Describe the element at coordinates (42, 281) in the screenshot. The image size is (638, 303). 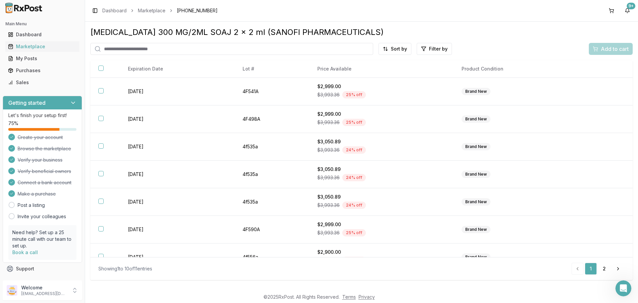
I see `button: Feedback` at that location.